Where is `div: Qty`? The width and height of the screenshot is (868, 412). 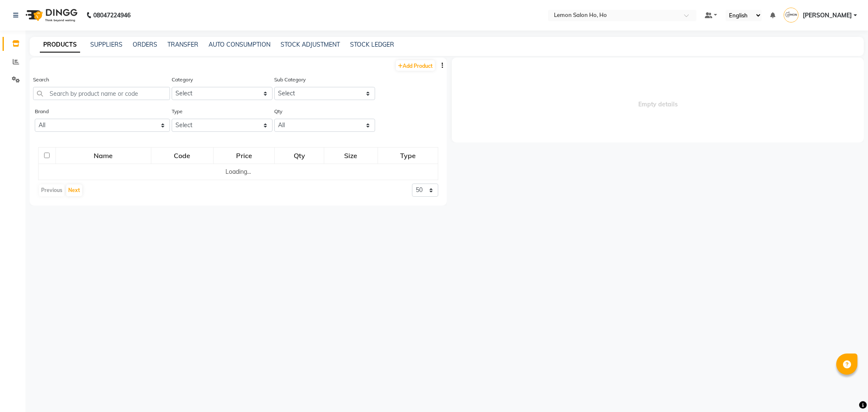 div: Qty is located at coordinates (299, 156).